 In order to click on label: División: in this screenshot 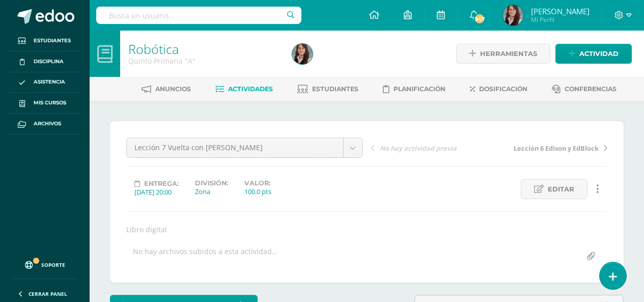, I will do `click(211, 183)`.